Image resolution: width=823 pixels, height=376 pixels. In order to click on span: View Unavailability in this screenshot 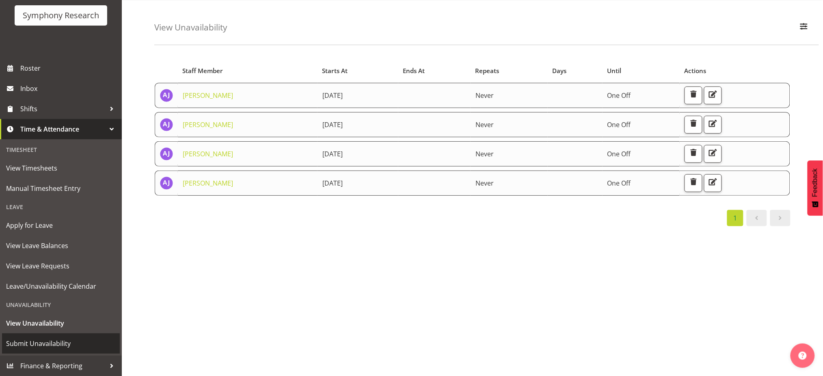, I will do `click(61, 323)`.